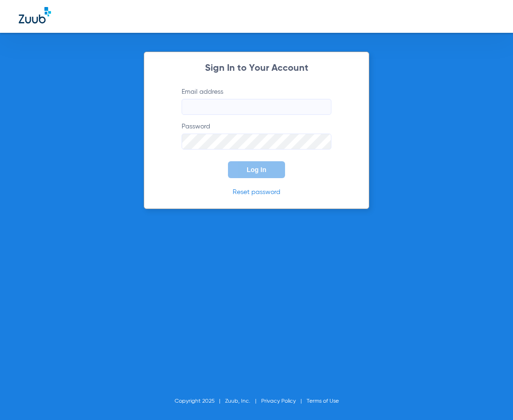 This screenshot has width=513, height=420. What do you see at coordinates (278, 401) in the screenshot?
I see `a: Privacy Policy` at bounding box center [278, 401].